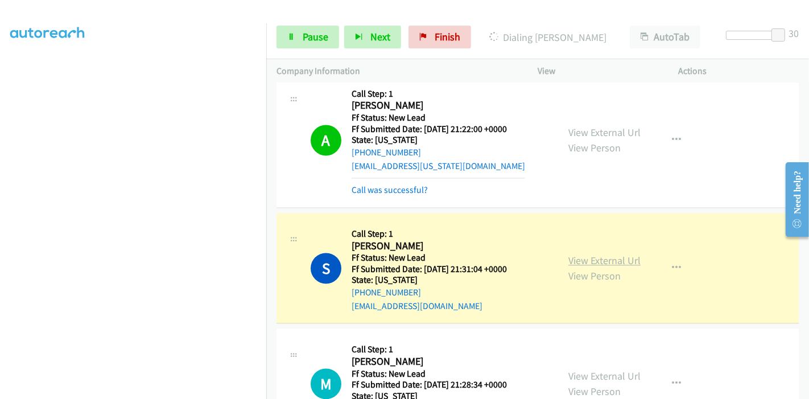  Describe the element at coordinates (396, 71) in the screenshot. I see `p: Company Information` at that location.